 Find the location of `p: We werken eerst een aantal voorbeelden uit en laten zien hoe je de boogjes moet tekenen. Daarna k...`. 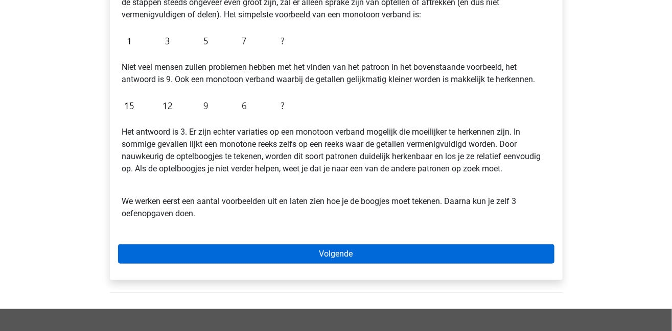

p: We werken eerst een aantal voorbeelden uit en laten zien hoe je de boogjes moet tekenen. Daarna k... is located at coordinates (336, 202).